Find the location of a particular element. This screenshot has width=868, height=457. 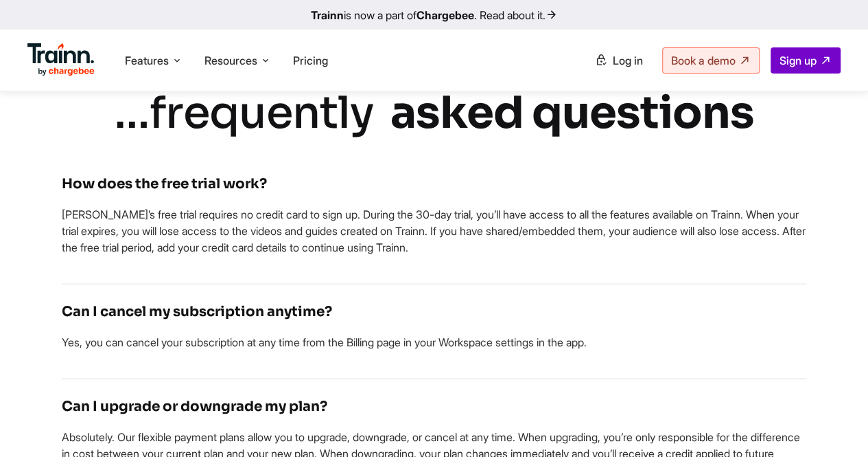

h4: How does the free trial work? is located at coordinates (434, 184).